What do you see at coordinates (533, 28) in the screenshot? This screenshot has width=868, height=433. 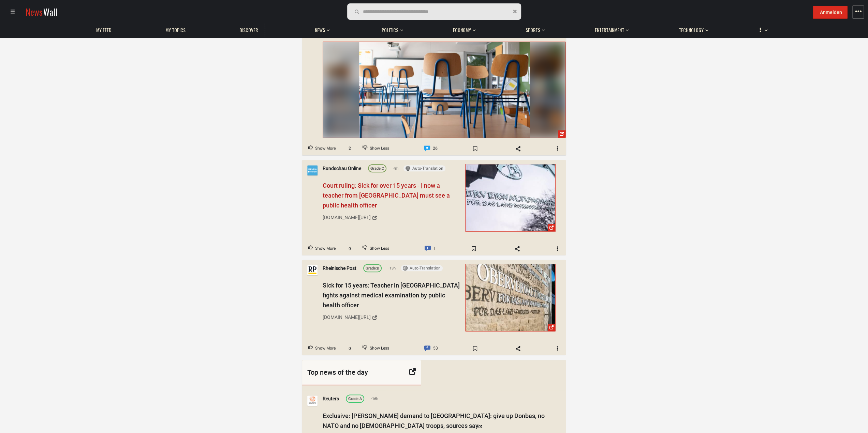 I see `button: Sports` at bounding box center [533, 28].